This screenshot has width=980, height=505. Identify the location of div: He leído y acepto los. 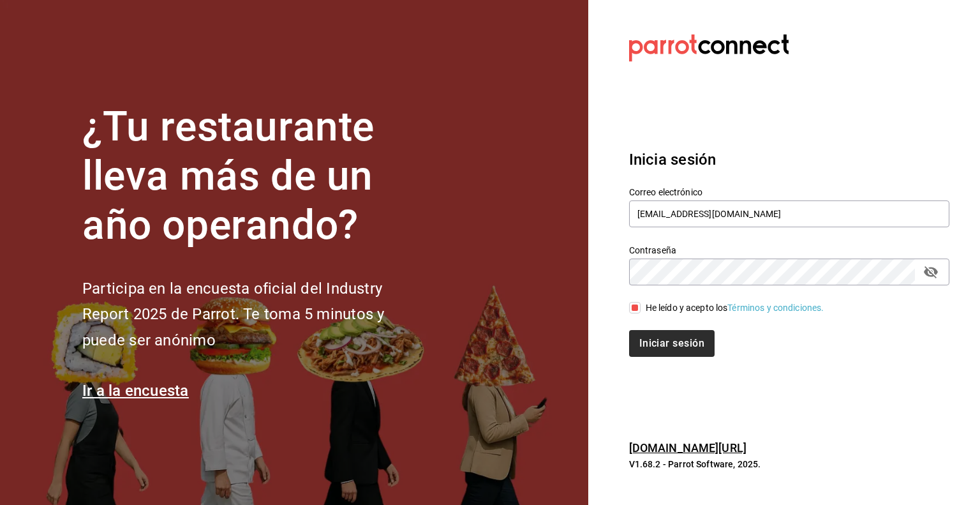
(735, 308).